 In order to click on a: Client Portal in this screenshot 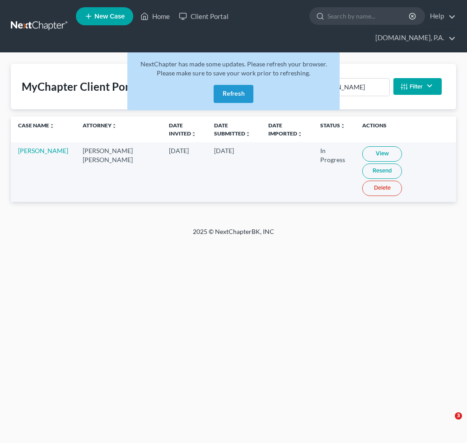, I will do `click(204, 16)`.